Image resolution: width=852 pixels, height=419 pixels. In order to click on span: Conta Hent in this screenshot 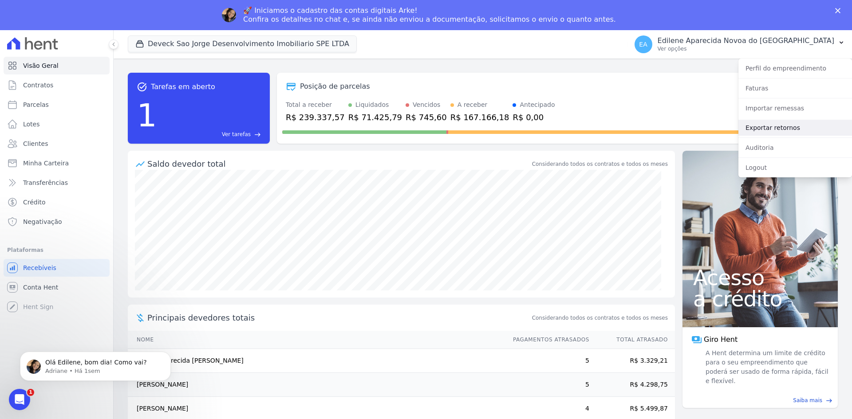, I will do `click(40, 288)`.